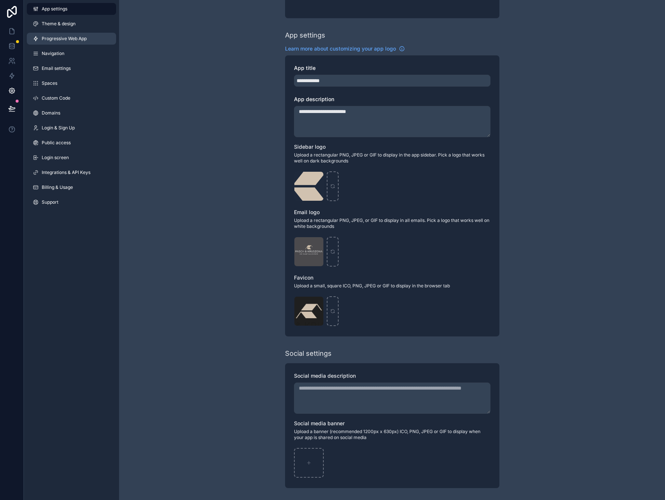  What do you see at coordinates (50, 202) in the screenshot?
I see `span: Support` at bounding box center [50, 202].